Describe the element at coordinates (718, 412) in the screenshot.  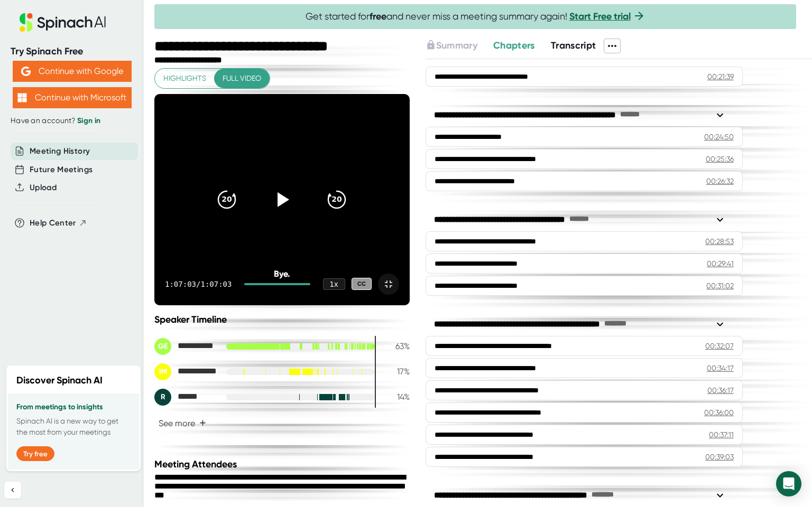
I see `div: 00:36:00` at that location.